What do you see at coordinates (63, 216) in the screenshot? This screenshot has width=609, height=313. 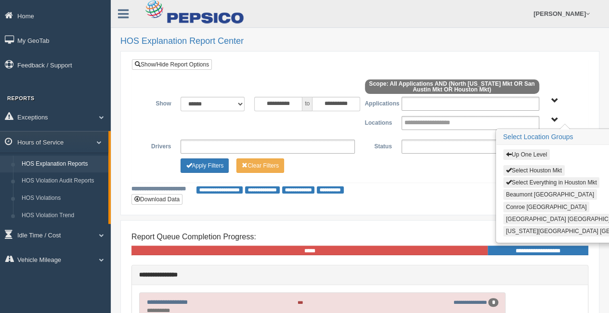 I see `a: HOS Violation Trend` at bounding box center [63, 216].